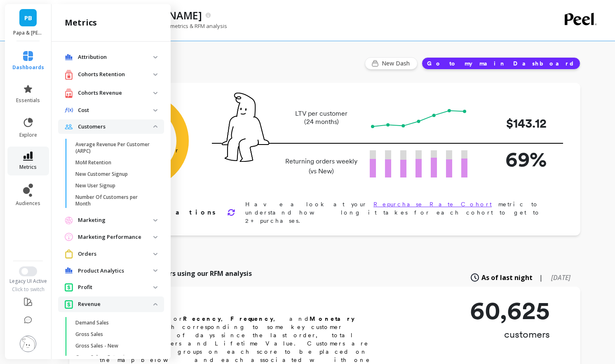  What do you see at coordinates (28, 18) in the screenshot?
I see `span: PB` at bounding box center [28, 18].